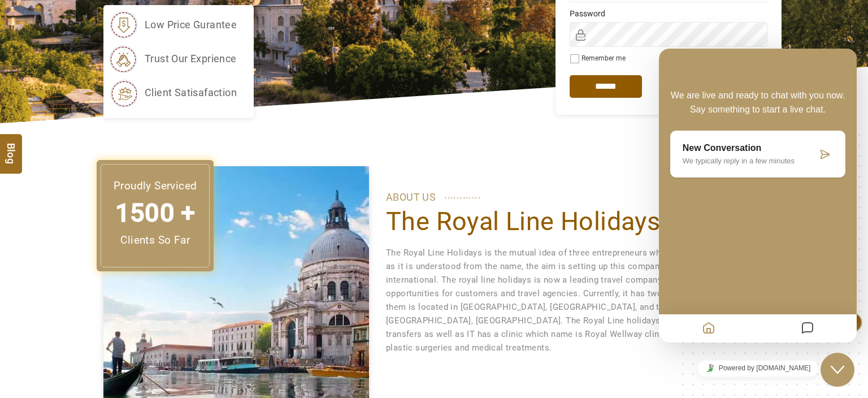 The height and width of the screenshot is (398, 868). I want to click on li: trust our exprience, so click(173, 59).